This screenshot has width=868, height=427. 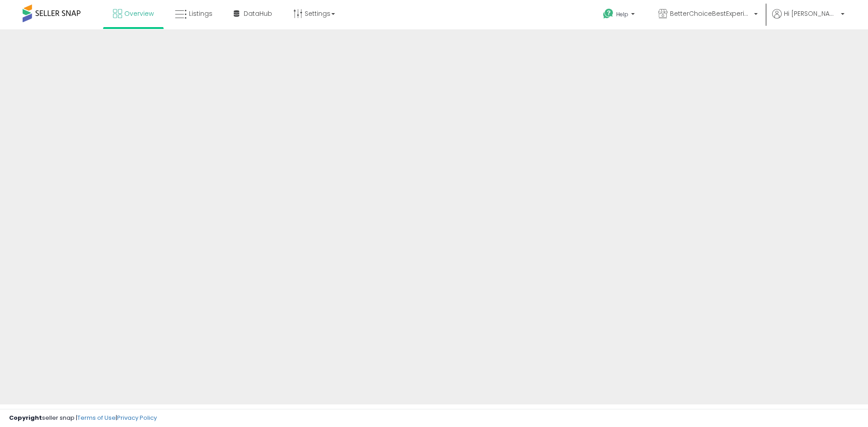 What do you see at coordinates (710, 14) in the screenshot?
I see `span: BetterChoiceBestExperience` at bounding box center [710, 14].